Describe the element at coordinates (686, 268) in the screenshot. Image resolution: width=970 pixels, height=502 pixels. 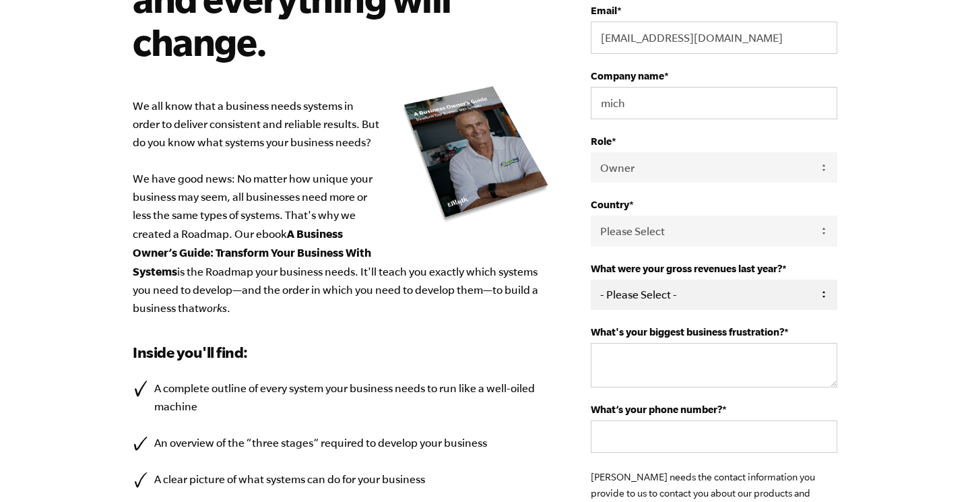
I see `span: What were your gross revenues last year?` at that location.